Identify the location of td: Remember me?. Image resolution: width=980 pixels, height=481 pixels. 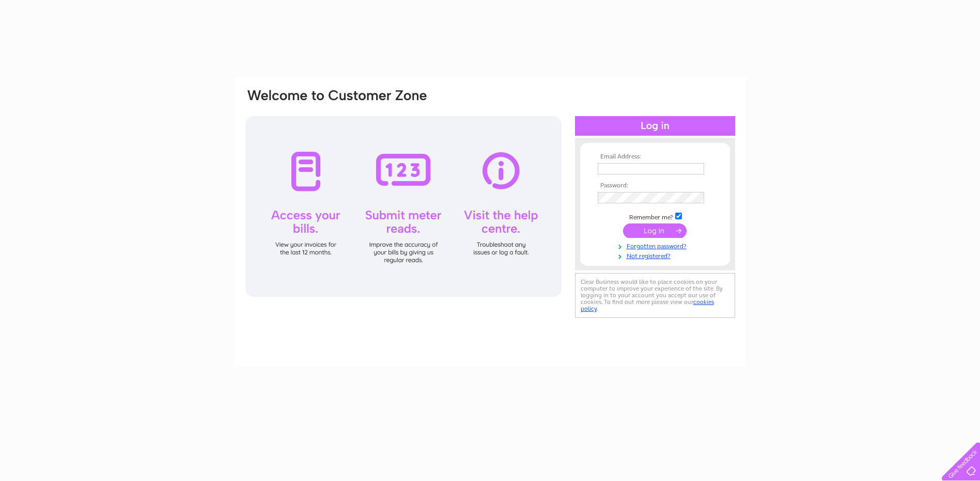
(655, 216).